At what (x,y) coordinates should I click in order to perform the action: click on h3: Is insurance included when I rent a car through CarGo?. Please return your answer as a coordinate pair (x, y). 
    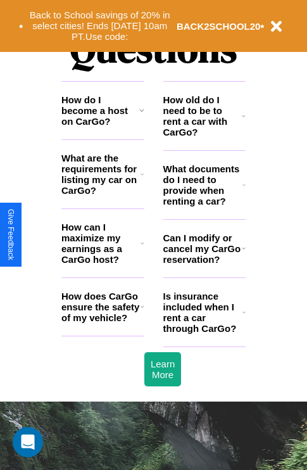
    Looking at the image, I should click on (203, 312).